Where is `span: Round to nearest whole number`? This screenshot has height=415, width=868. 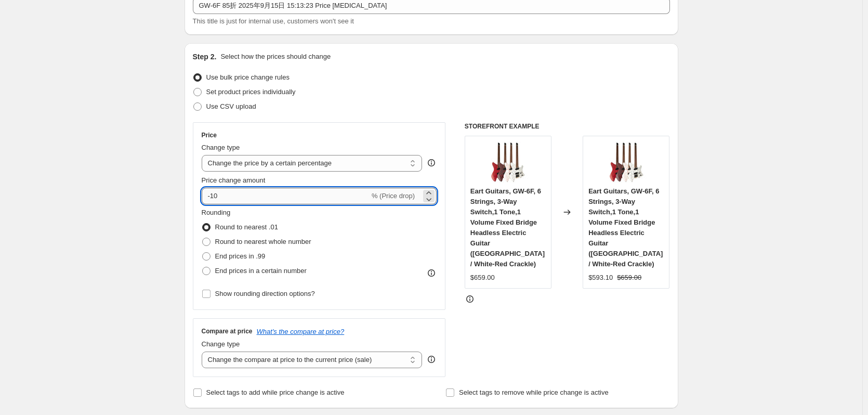
span: Round to nearest whole number is located at coordinates (263, 242).